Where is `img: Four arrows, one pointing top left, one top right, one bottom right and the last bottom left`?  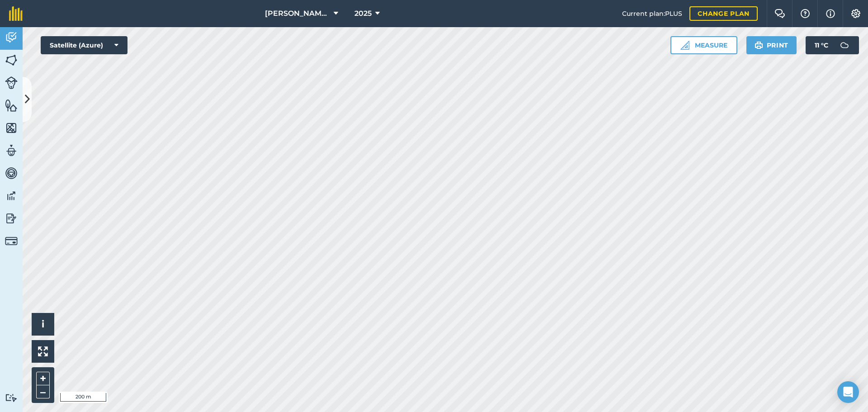
img: Four arrows, one pointing top left, one top right, one bottom right and the last bottom left is located at coordinates (43, 352).